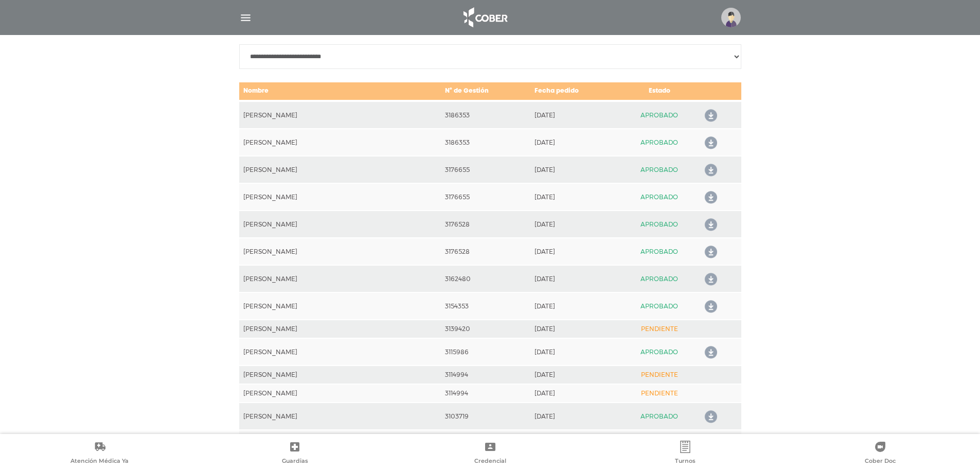 The height and width of the screenshot is (469, 980). I want to click on td: 3115986, so click(485, 352).